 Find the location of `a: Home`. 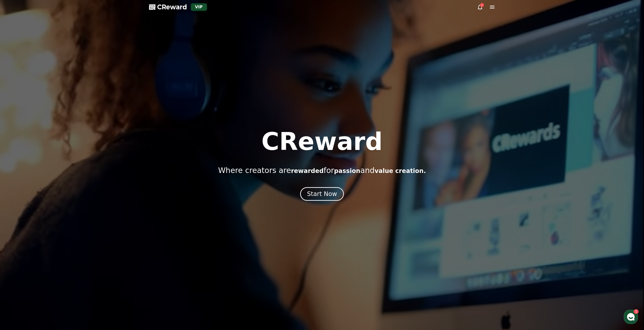

a: Home is located at coordinates (18, 167).